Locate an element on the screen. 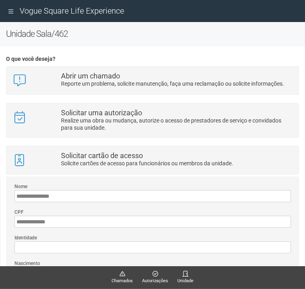  p: Solicite cartões de acesso para funcionários ou membros da unidade. is located at coordinates (176, 164).